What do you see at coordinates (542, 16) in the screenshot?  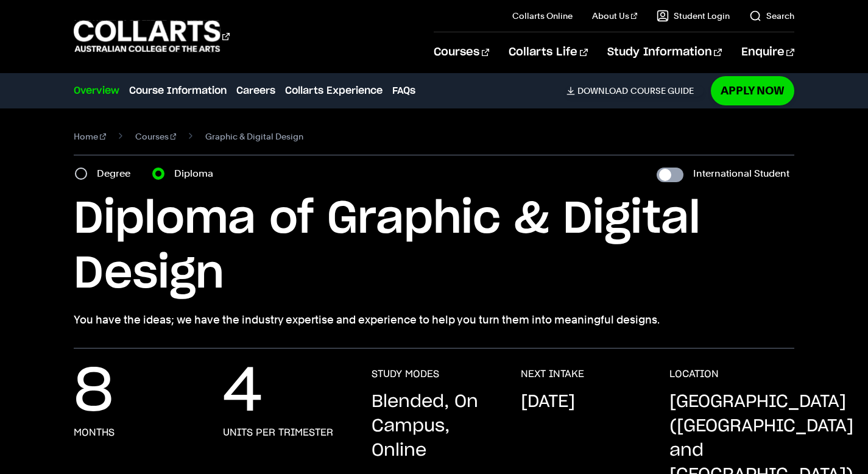 I see `a: Collarts Online` at bounding box center [542, 16].